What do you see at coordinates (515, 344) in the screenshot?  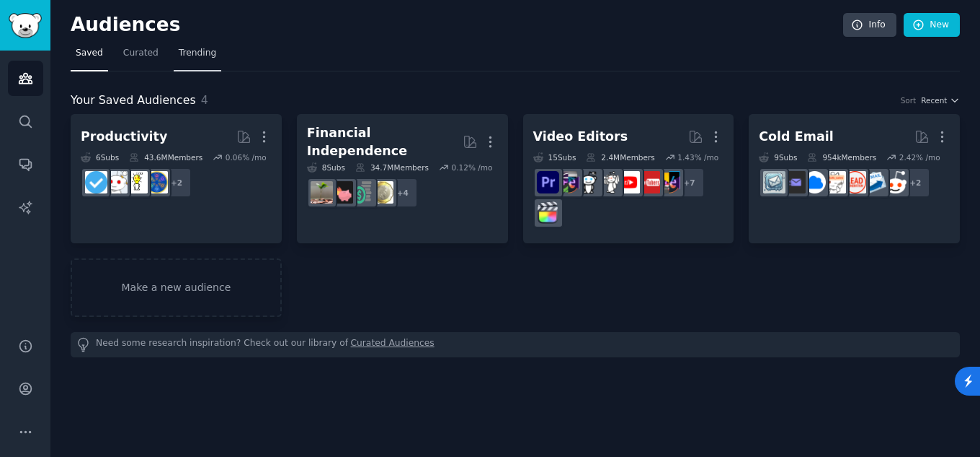 I see `div: Need some research inspiration? Check out our library of` at bounding box center [515, 344].